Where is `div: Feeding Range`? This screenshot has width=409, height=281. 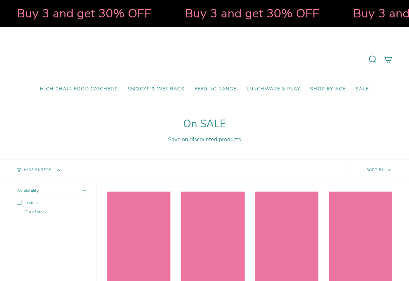
div: Feeding Range is located at coordinates (215, 89).